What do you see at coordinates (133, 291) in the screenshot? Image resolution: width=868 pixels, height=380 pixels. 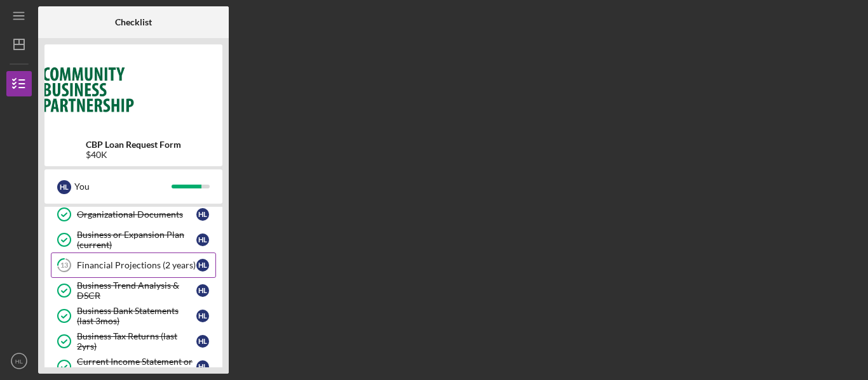 I see `a: Business Trend Analysis & DSCRHL` at bounding box center [133, 291].